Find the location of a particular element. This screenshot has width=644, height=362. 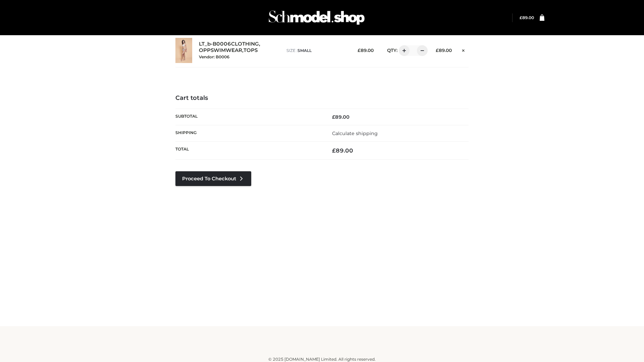

a: Remove this item is located at coordinates (464, 50).